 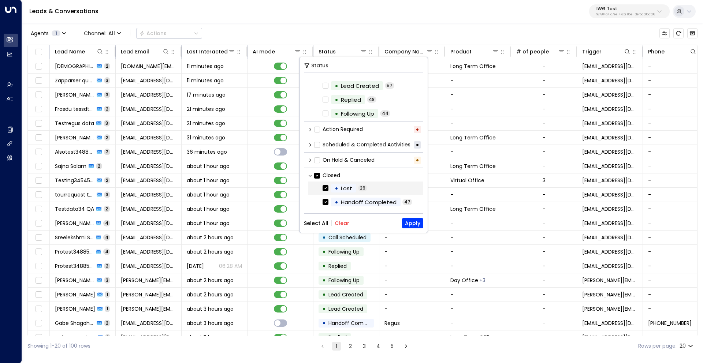 I want to click on span: about 1 hour ago, so click(x=208, y=195).